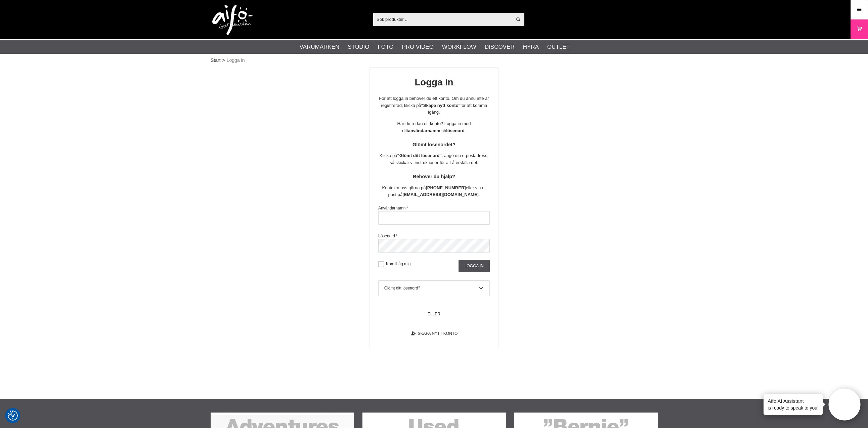 Image resolution: width=868 pixels, height=428 pixels. Describe the element at coordinates (793, 405) in the screenshot. I see `div: is ready to speak to you!` at that location.